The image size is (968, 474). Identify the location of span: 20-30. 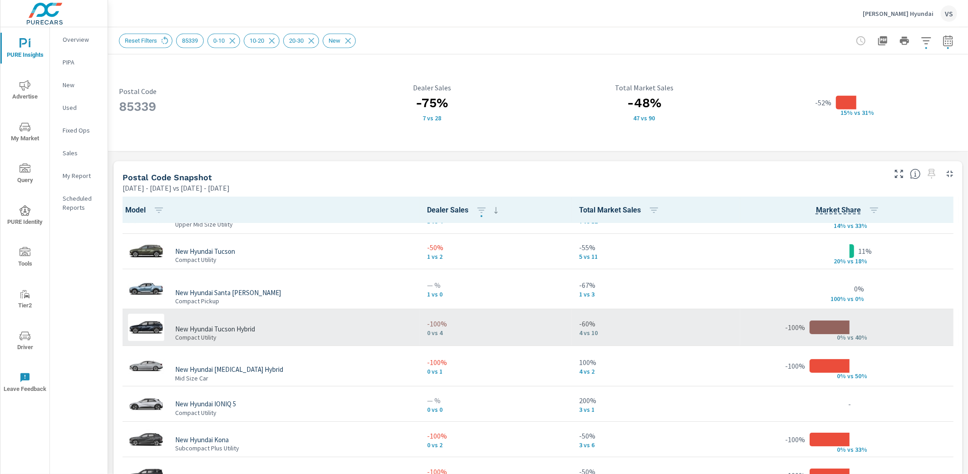
(296, 40).